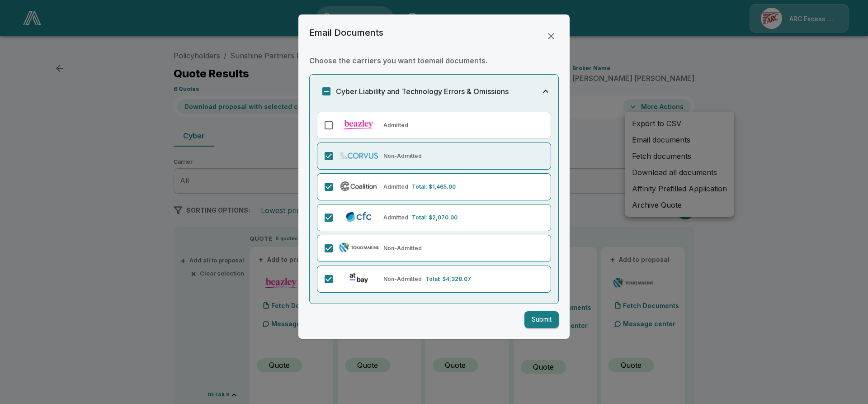 The width and height of the screenshot is (868, 404). Describe the element at coordinates (359, 278) in the screenshot. I see `img: At-Bay (Non-Admitted)` at that location.